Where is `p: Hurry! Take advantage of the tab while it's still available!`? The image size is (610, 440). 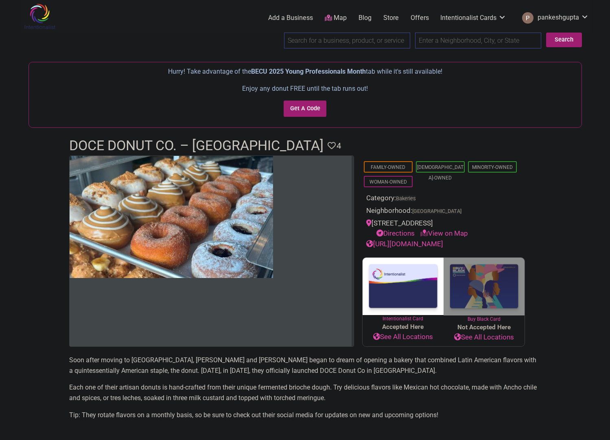
p: Hurry! Take advantage of the tab while it's still available! is located at coordinates (305, 72).